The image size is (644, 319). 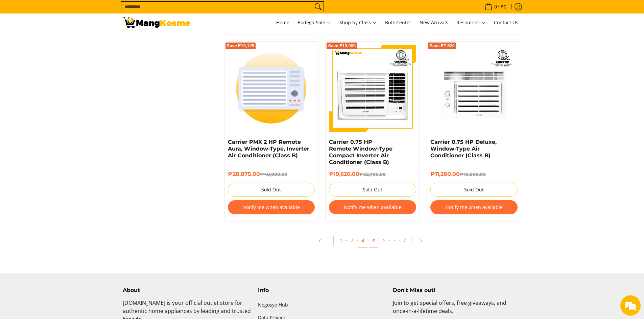 I want to click on span: 0, so click(x=495, y=7).